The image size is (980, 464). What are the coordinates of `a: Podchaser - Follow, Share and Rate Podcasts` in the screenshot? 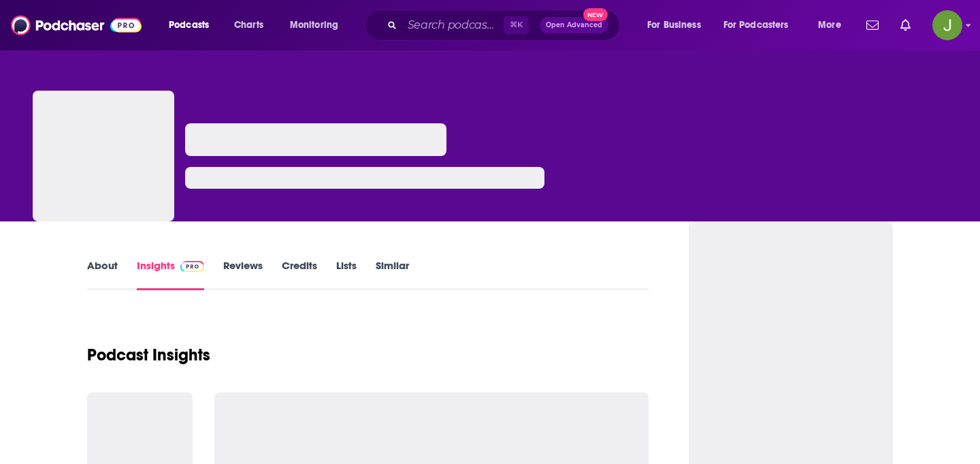 It's located at (76, 25).